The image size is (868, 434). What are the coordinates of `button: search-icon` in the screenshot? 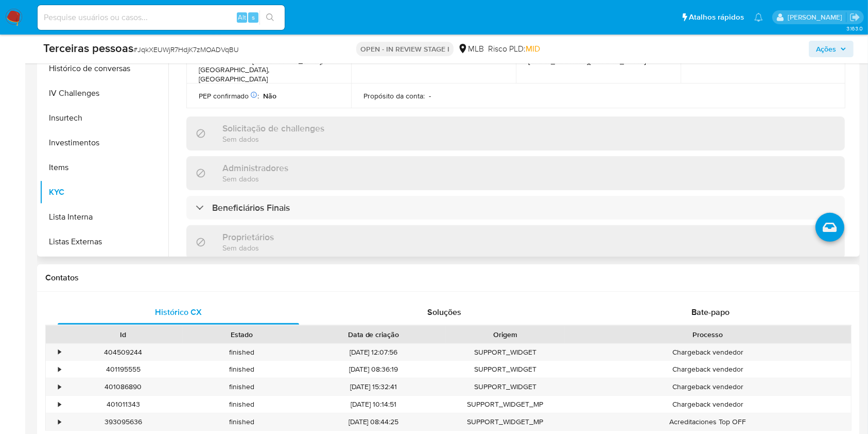 It's located at (270, 17).